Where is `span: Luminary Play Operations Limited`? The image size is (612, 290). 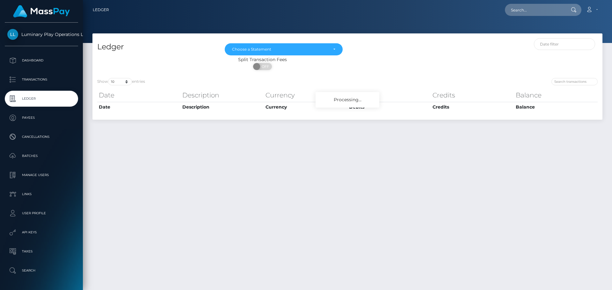 span: Luminary Play Operations Limited is located at coordinates (41, 34).